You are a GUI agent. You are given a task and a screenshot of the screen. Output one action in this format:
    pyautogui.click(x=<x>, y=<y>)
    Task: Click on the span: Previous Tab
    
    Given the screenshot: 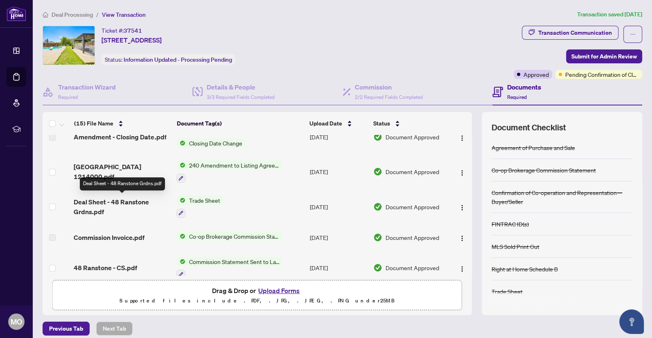 What is the action you would take?
    pyautogui.click(x=66, y=329)
    